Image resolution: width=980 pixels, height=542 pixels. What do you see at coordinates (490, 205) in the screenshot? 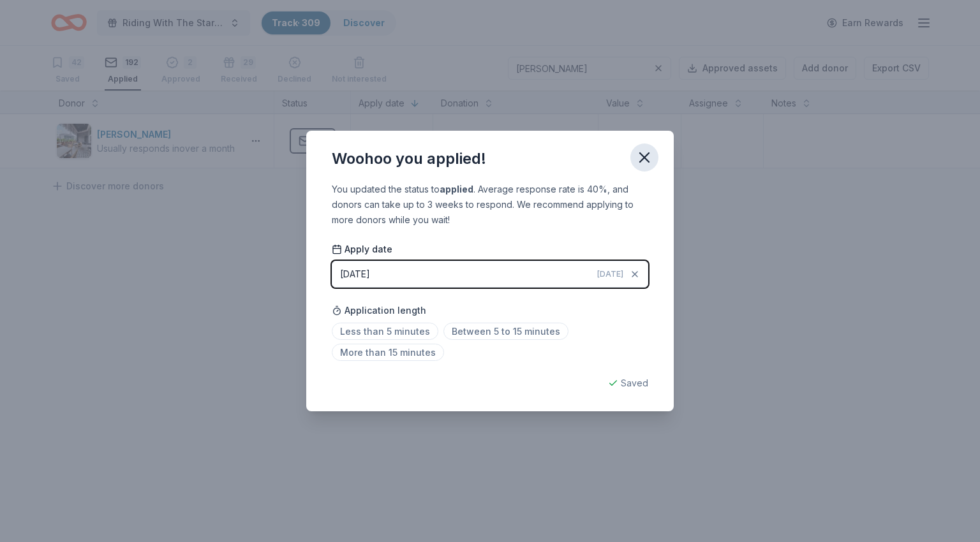
I see `div: You updated the status to . Average response rate is 40%, and donors can take up to 3 weeks to re...` at bounding box center [490, 205].